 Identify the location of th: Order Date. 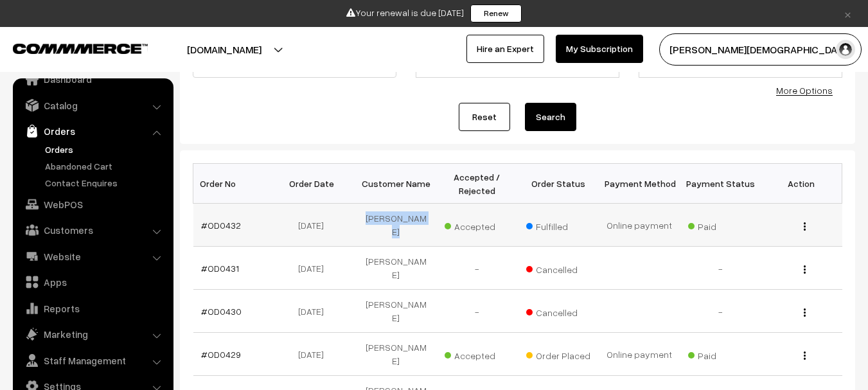
(315, 183).